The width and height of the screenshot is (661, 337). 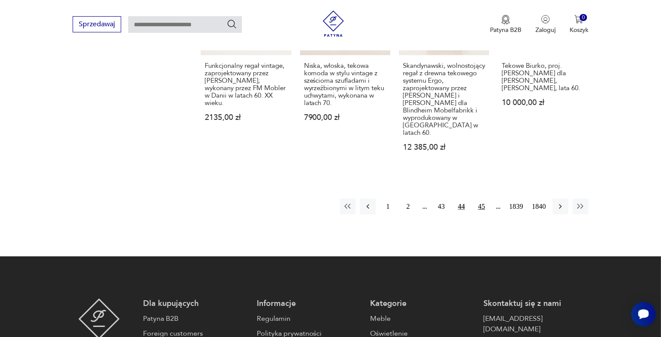 I want to click on p: Koszyk, so click(x=578, y=30).